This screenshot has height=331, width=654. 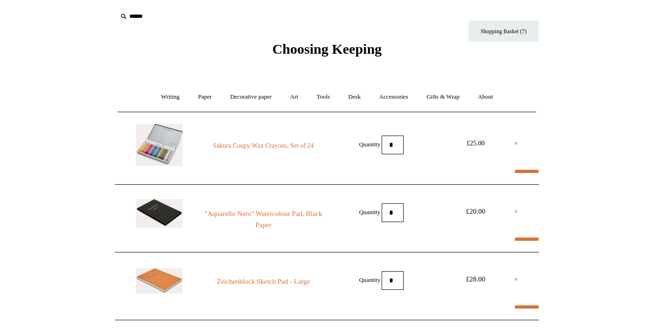 What do you see at coordinates (355, 97) in the screenshot?
I see `a: Desk` at bounding box center [355, 97].